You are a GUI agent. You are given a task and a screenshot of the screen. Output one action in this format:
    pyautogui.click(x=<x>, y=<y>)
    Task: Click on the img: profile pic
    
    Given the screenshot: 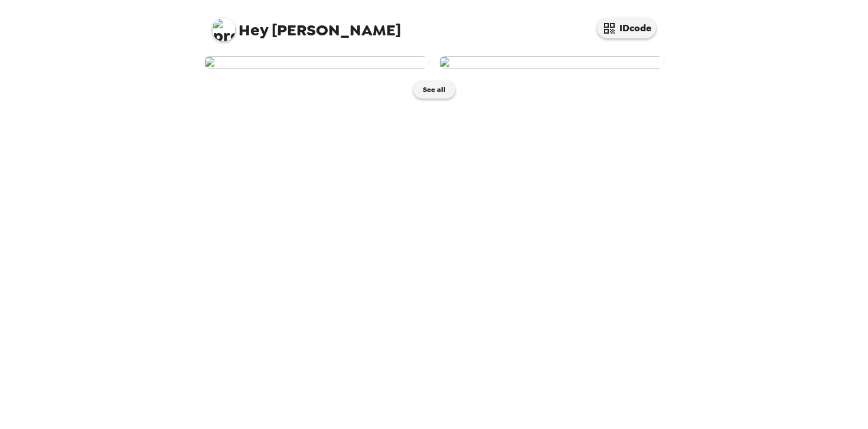 What is the action you would take?
    pyautogui.click(x=224, y=30)
    